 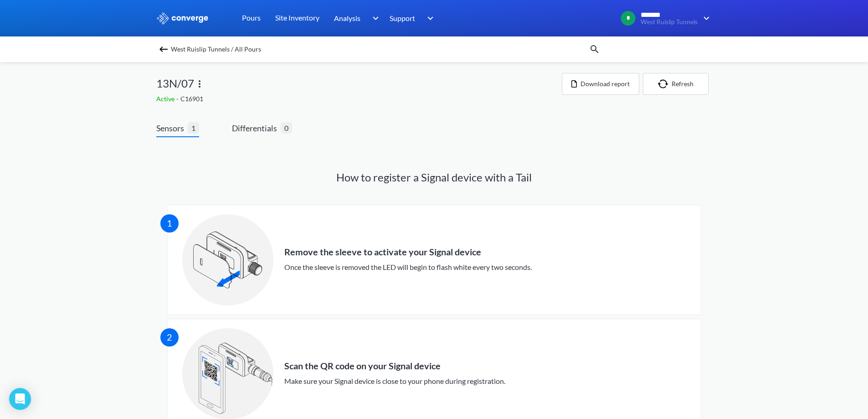 I want to click on h1: How to register a Signal device with a Tail, so click(x=434, y=177).